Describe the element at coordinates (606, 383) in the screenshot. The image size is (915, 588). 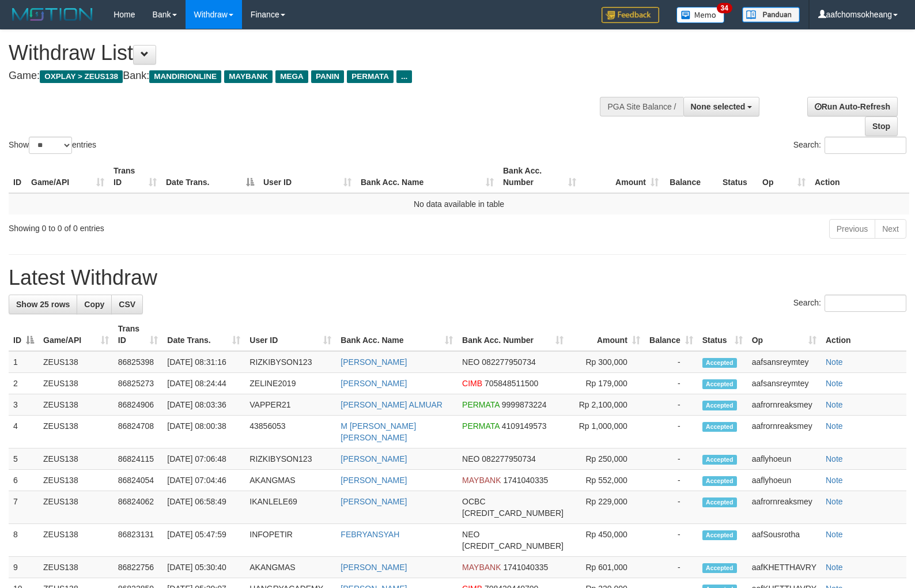
I see `td: Rp 179,000` at that location.